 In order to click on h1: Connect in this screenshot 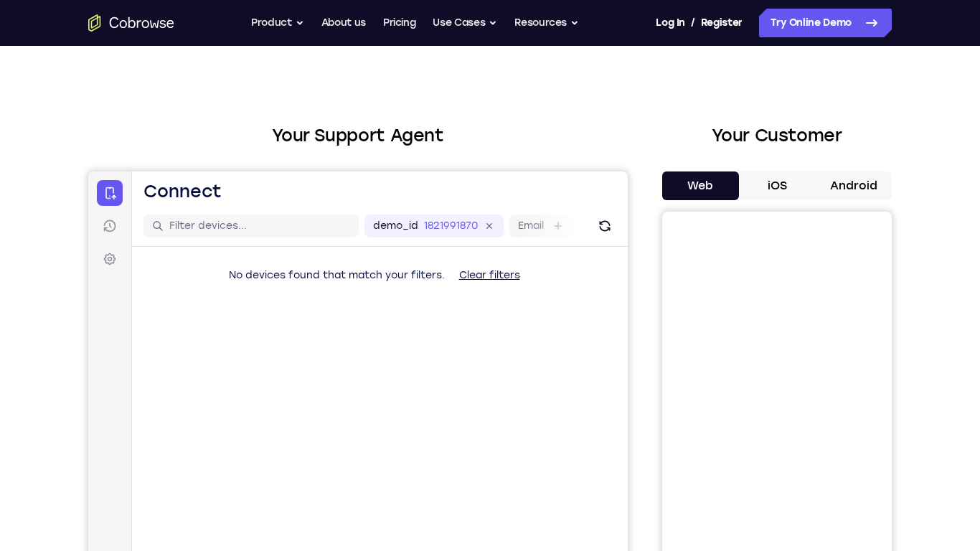, I will do `click(94, 20)`.